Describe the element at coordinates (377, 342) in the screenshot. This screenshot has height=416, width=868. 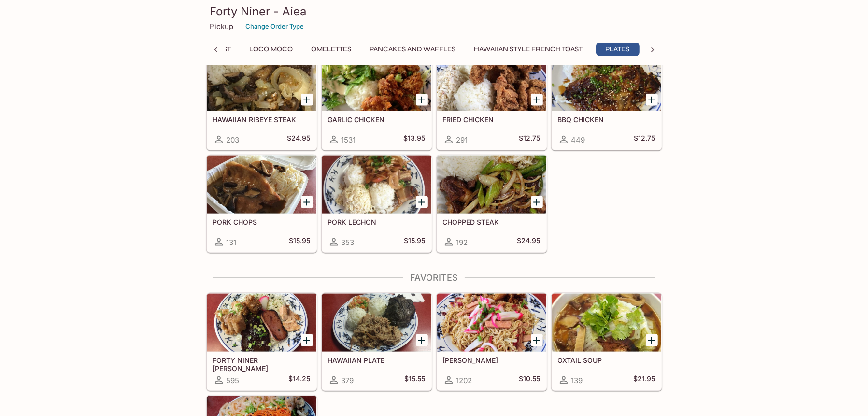
I see `a: HAWAIIAN PLATE379$15.55` at that location.